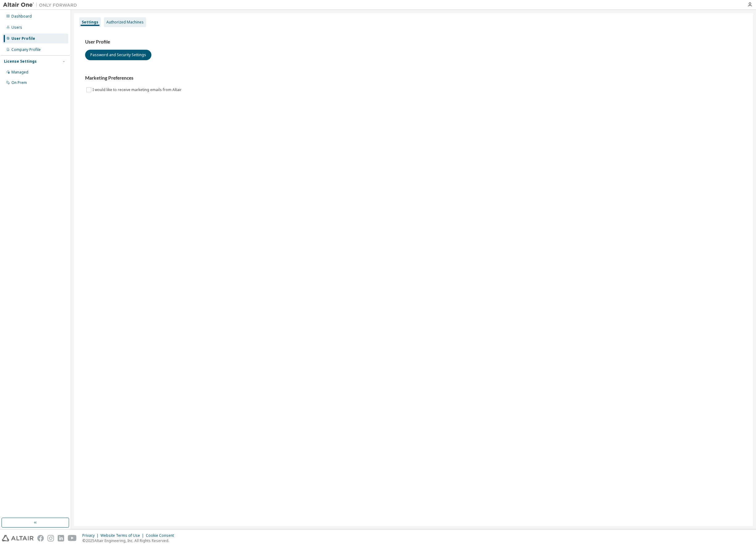 This screenshot has height=547, width=756. I want to click on label: I would like to receive marketing emails from Altair, so click(137, 90).